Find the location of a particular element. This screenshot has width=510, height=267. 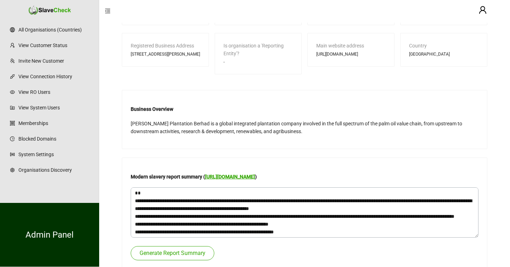

span: menu-fold is located at coordinates (108, 11).